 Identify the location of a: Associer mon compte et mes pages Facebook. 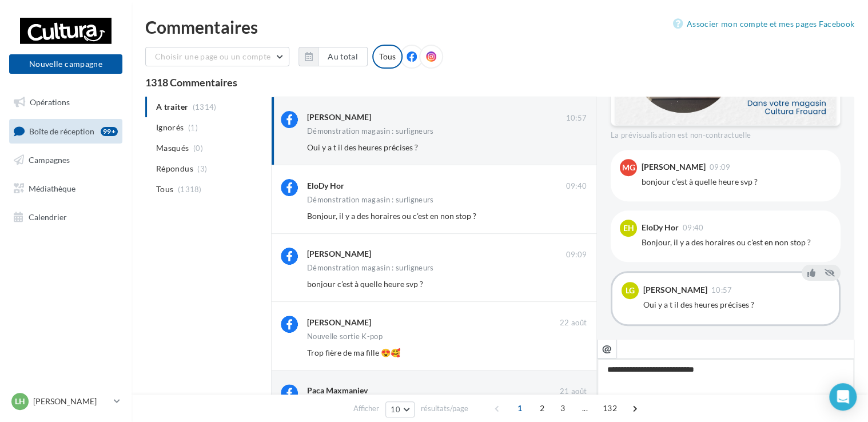
(763, 24).